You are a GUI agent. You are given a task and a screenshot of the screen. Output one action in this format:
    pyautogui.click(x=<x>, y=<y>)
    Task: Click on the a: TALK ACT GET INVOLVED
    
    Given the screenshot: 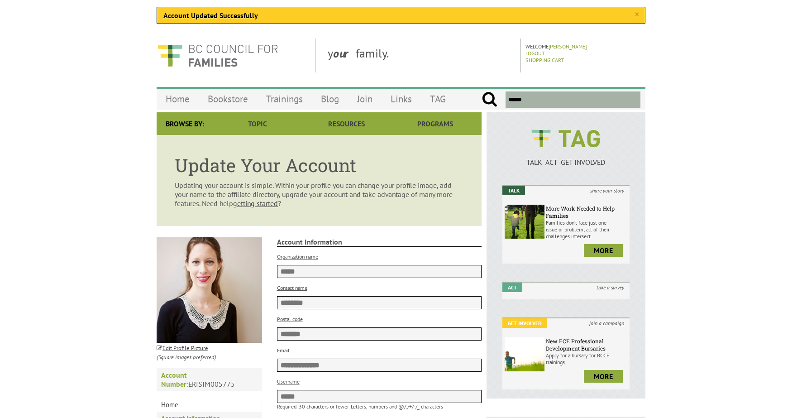 What is the action you would take?
    pyautogui.click(x=566, y=157)
    